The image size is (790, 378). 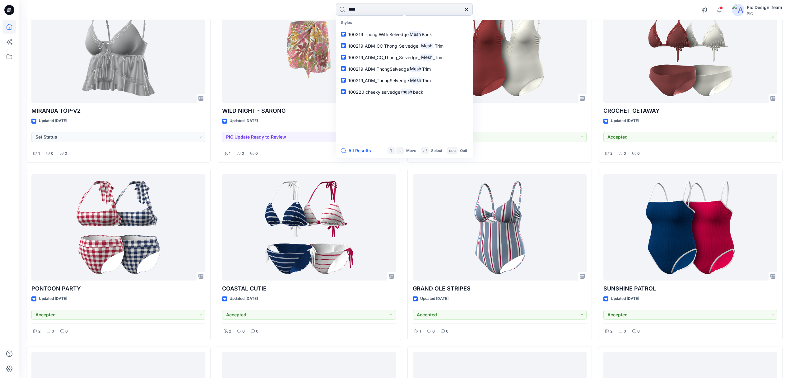 I want to click on a: 100219 Thong With SelvedgeMeshBack, so click(x=404, y=34).